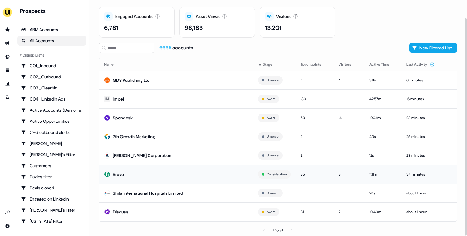 This screenshot has height=236, width=467. I want to click on div: Shifa International Hospitals Limited, so click(148, 193).